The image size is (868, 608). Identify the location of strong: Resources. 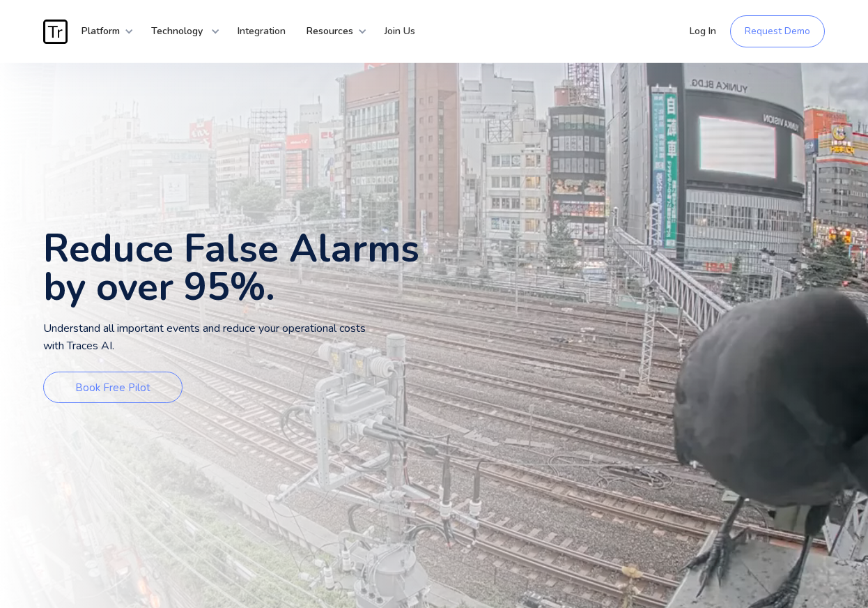
(330, 30).